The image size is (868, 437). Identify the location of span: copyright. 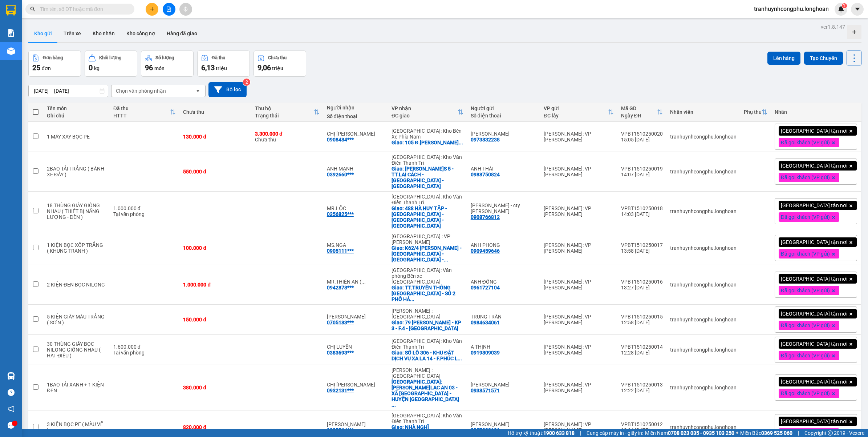
(830, 433).